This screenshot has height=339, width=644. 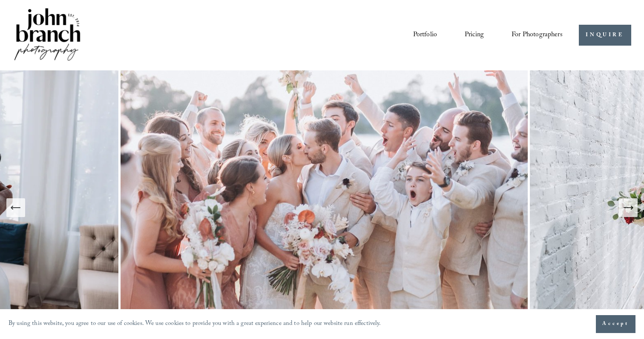 I want to click on a: INQUIRE, so click(x=605, y=35).